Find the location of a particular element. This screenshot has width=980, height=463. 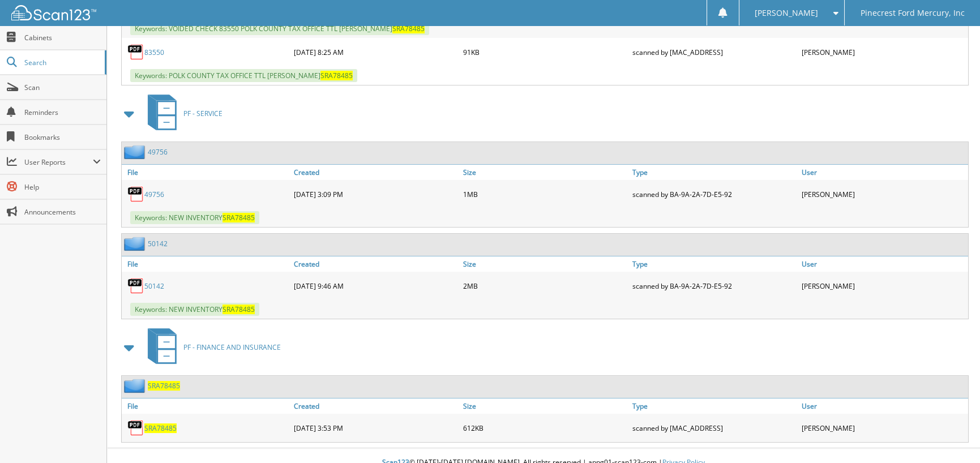

span: Pinecrest Ford Mercury, Inc is located at coordinates (913, 13).